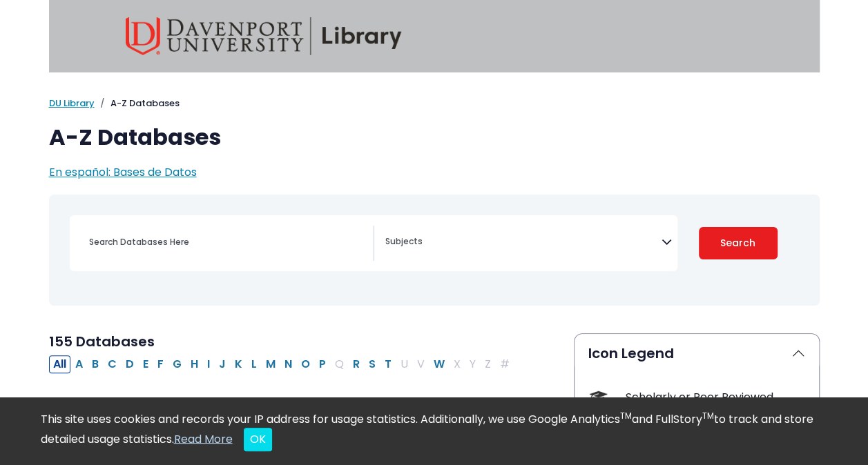 The image size is (868, 465). Describe the element at coordinates (177, 364) in the screenshot. I see `button: Filter Results G` at that location.